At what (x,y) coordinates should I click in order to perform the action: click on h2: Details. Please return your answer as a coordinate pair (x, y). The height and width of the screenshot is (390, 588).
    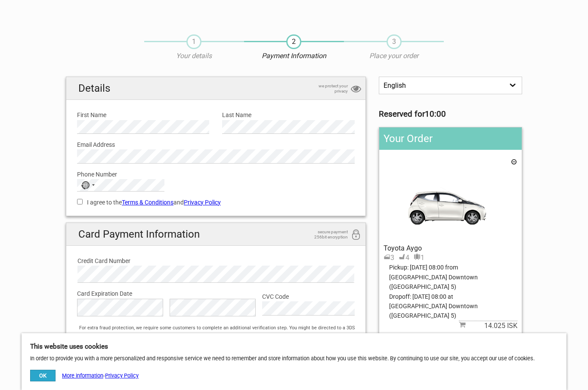
    Looking at the image, I should click on (216, 88).